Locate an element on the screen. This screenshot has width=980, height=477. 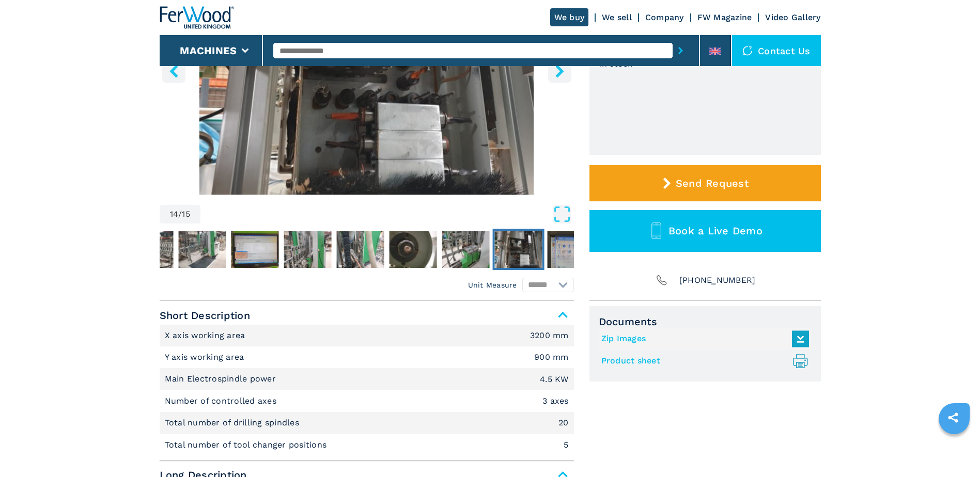
em: 3 axes is located at coordinates (555, 401).